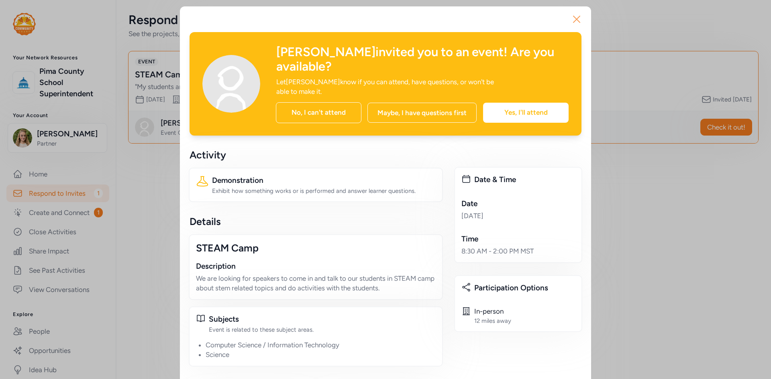 The image size is (771, 379). Describe the element at coordinates (316, 267) in the screenshot. I see `div: Description` at that location.